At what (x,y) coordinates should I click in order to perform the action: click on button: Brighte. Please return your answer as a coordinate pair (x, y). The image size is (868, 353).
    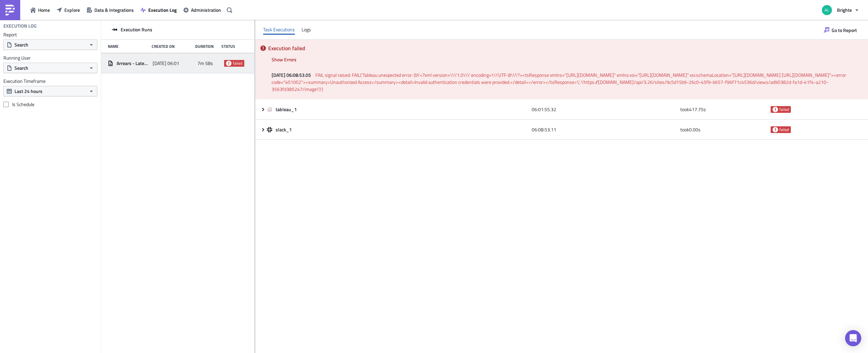
    Looking at the image, I should click on (840, 10).